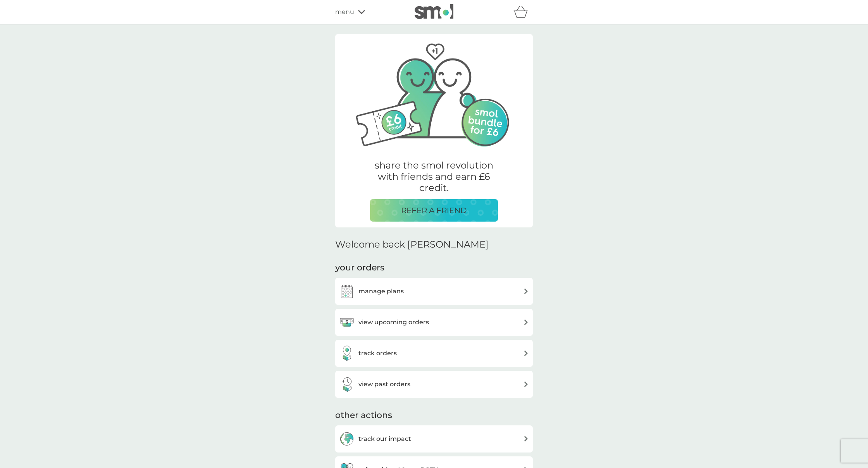 The width and height of the screenshot is (868, 468). I want to click on img: Two friends, one with their arm around the other., so click(434, 92).